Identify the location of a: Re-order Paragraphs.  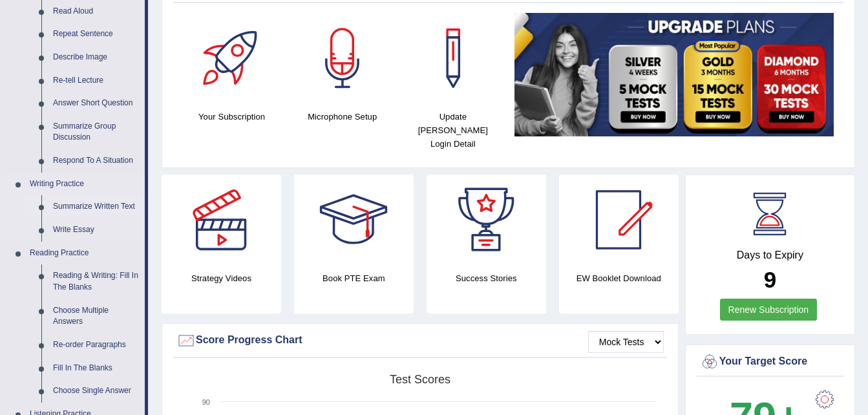
(95, 345).